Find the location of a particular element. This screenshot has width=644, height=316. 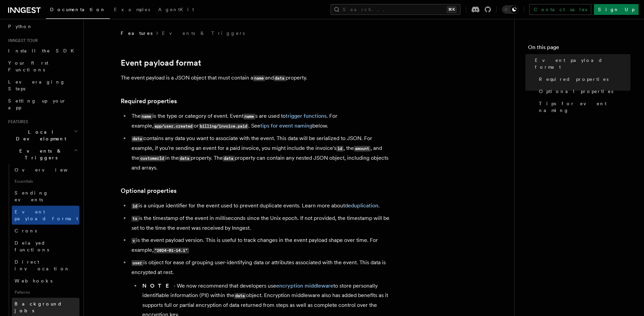

span: Required properties is located at coordinates (573, 79).